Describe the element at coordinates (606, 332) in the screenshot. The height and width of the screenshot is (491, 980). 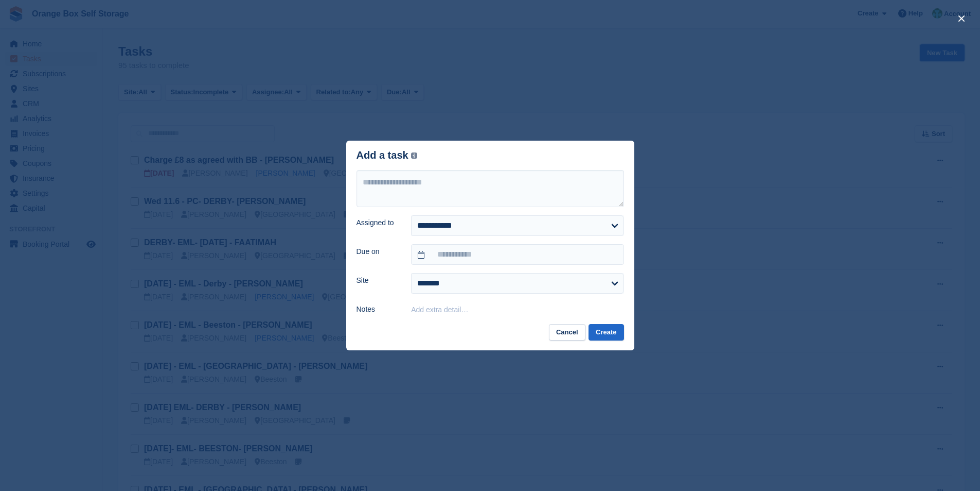
I see `button: Create` at that location.